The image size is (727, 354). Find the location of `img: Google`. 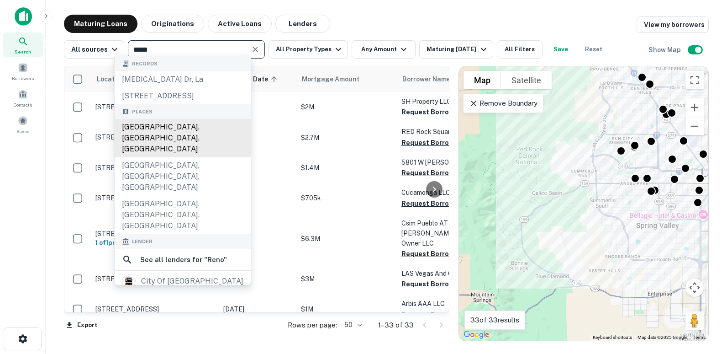

img: Google is located at coordinates (476, 334).